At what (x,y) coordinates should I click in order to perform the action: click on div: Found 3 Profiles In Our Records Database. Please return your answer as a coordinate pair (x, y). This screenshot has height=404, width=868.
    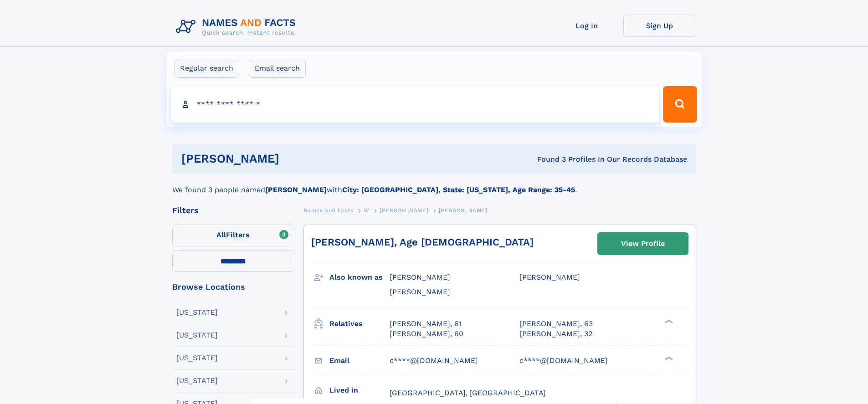
    Looking at the image, I should click on (547, 160).